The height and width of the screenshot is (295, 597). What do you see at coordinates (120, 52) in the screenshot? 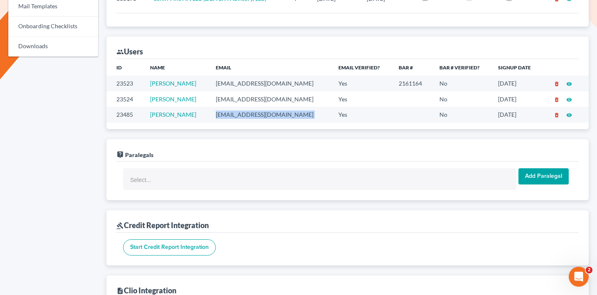
I see `i: group` at bounding box center [120, 52].